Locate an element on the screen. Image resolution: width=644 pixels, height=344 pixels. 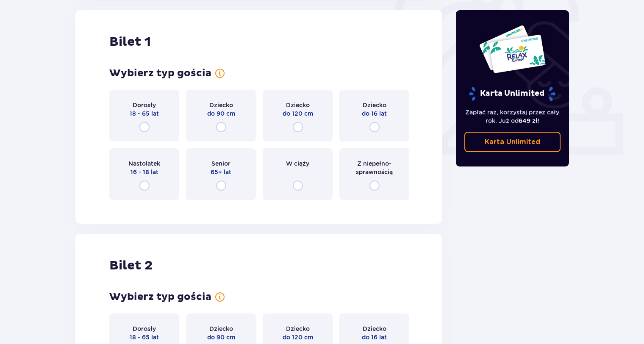
p: Zapłać raz, korzystaj przez cały rok. Już od ! is located at coordinates (513, 116).